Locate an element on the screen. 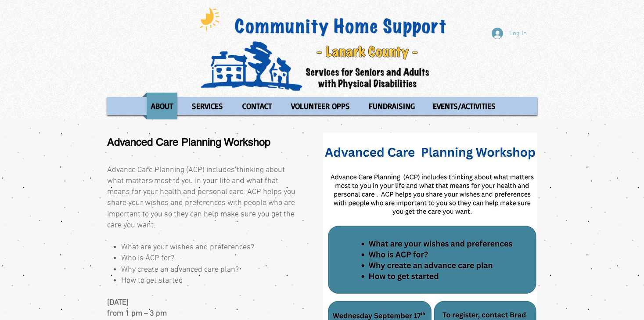 Image resolution: width=644 pixels, height=320 pixels. span: Why create an advanced care plan? is located at coordinates (180, 270).